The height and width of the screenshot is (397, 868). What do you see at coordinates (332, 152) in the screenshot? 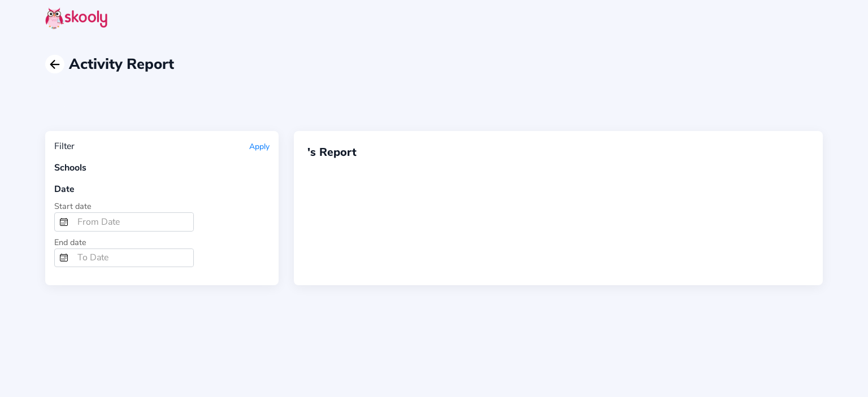
I see `span: 's Report` at bounding box center [332, 152].